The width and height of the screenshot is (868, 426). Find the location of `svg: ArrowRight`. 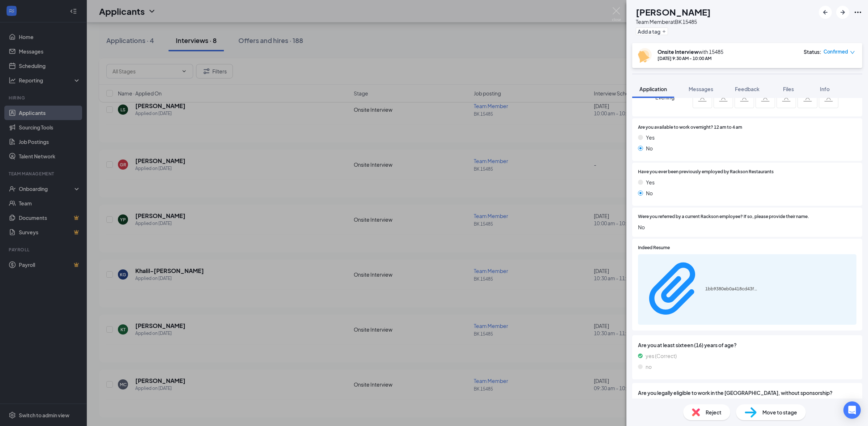

svg: ArrowRight is located at coordinates (843, 12).